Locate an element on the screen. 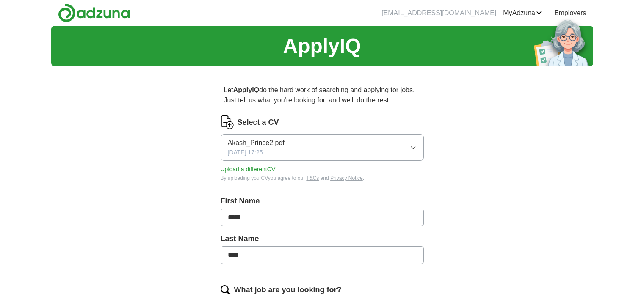 The image size is (644, 294). a: Privacy Notice is located at coordinates (346, 178).